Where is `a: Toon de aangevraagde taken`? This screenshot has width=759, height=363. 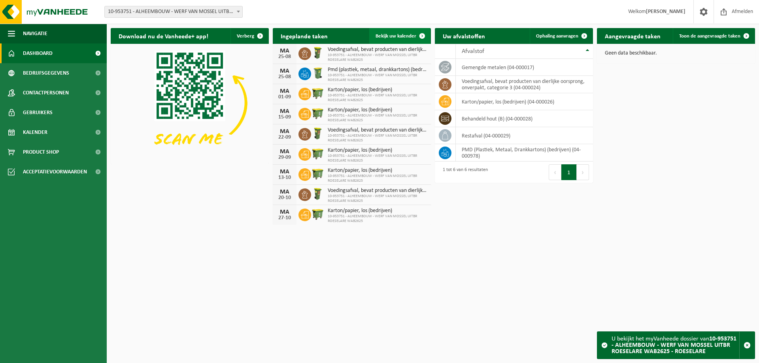
a: Toon de aangevraagde taken is located at coordinates (713, 36).